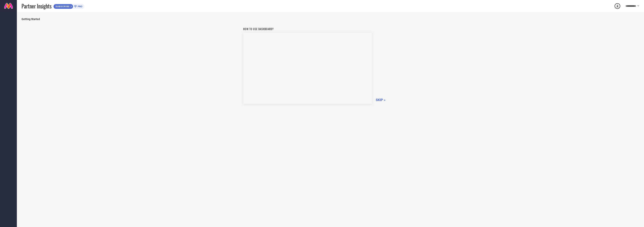  Describe the element at coordinates (381, 100) in the screenshot. I see `span: SKIP »` at that location.